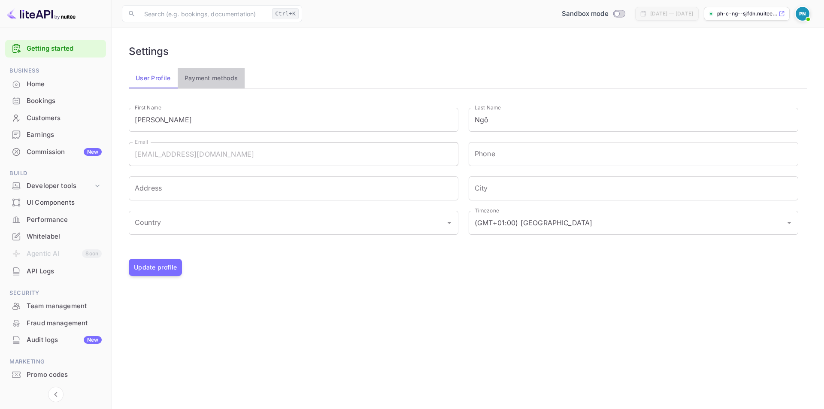  What do you see at coordinates (55, 219) in the screenshot?
I see `a: Performance` at bounding box center [55, 219].